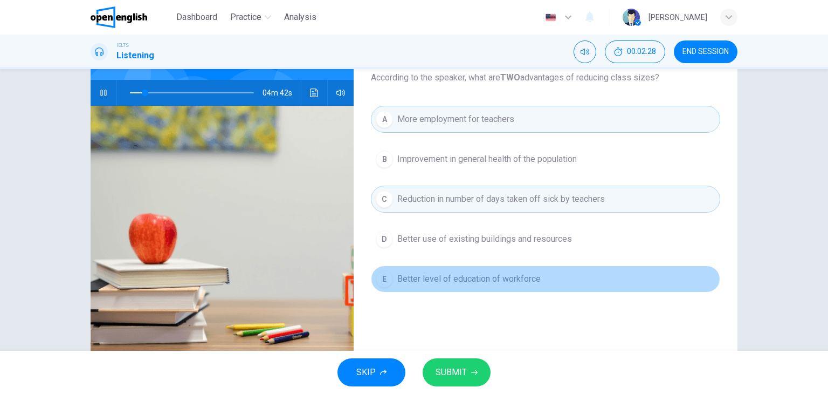 The height and width of the screenshot is (394, 828). I want to click on span: SUBMIT, so click(451, 372).